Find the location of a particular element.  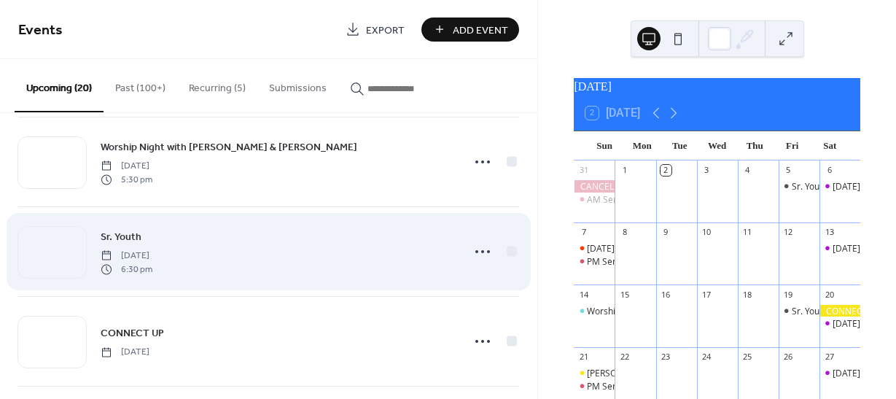

div: Sun is located at coordinates (604, 146).